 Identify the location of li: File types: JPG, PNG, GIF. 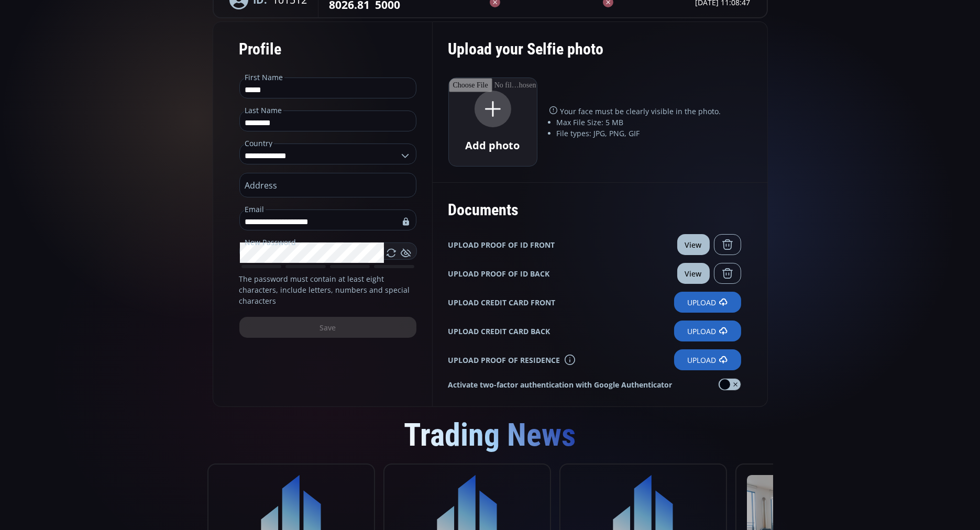
(649, 133).